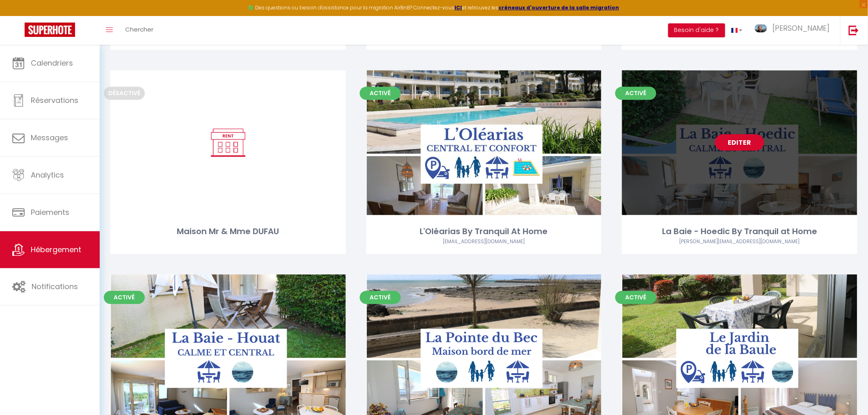 Image resolution: width=868 pixels, height=415 pixels. What do you see at coordinates (696, 31) in the screenshot?
I see `button: Besoin d'aide ?` at bounding box center [696, 31].